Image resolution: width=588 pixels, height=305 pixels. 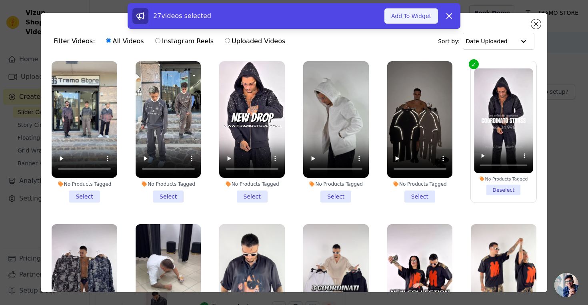 What do you see at coordinates (125, 41) in the screenshot?
I see `label: All Videos` at bounding box center [125, 41].